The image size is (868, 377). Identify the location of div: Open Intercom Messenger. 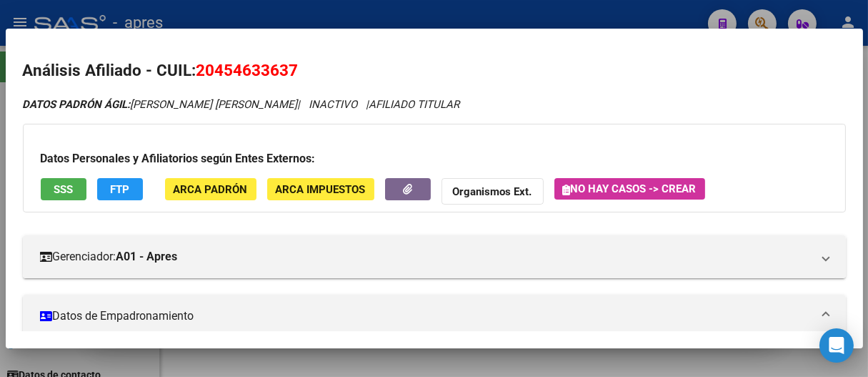
(836, 345).